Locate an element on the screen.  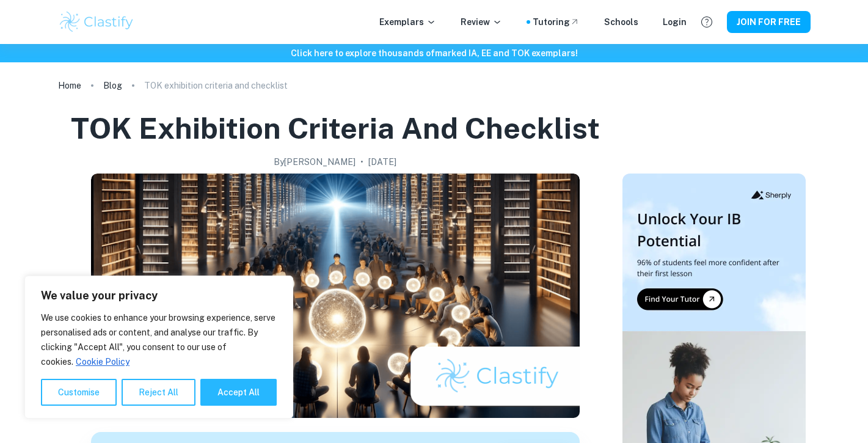
img: Clastify logo is located at coordinates (96, 22).